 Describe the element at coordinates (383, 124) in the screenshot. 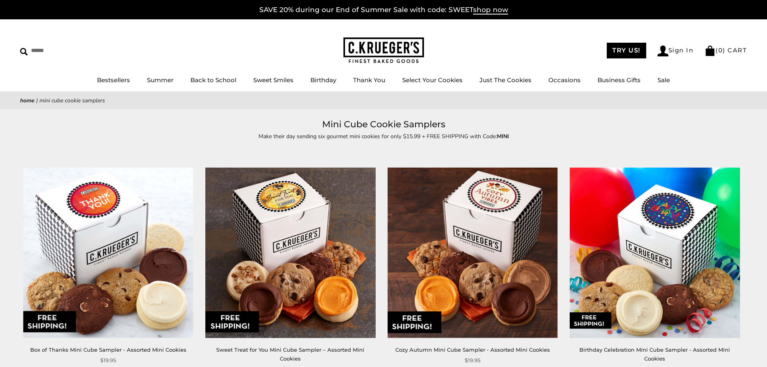

I see `h1: Mini Cube Cookie Samplers` at that location.